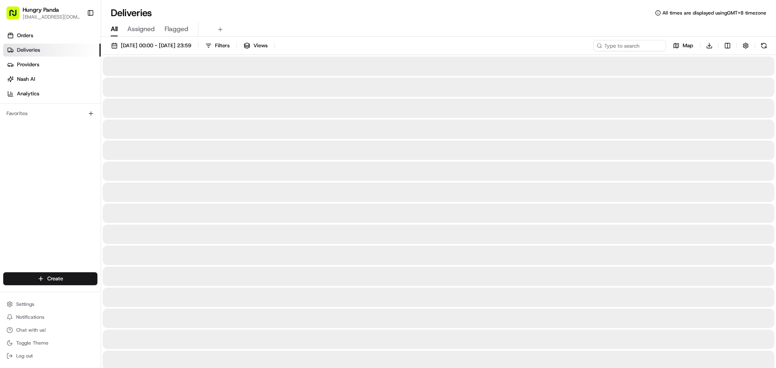  Describe the element at coordinates (50, 343) in the screenshot. I see `button: Toggle Theme` at that location.